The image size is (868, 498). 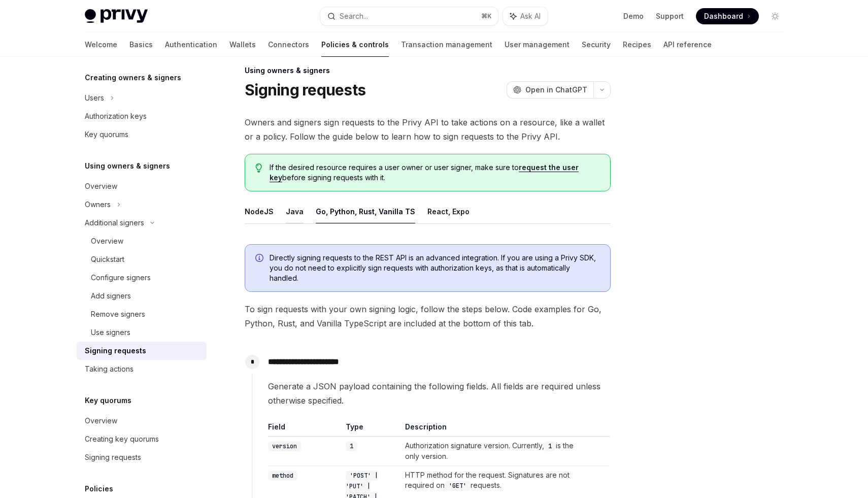 What do you see at coordinates (355, 45) in the screenshot?
I see `a: Policies & controls` at bounding box center [355, 45].